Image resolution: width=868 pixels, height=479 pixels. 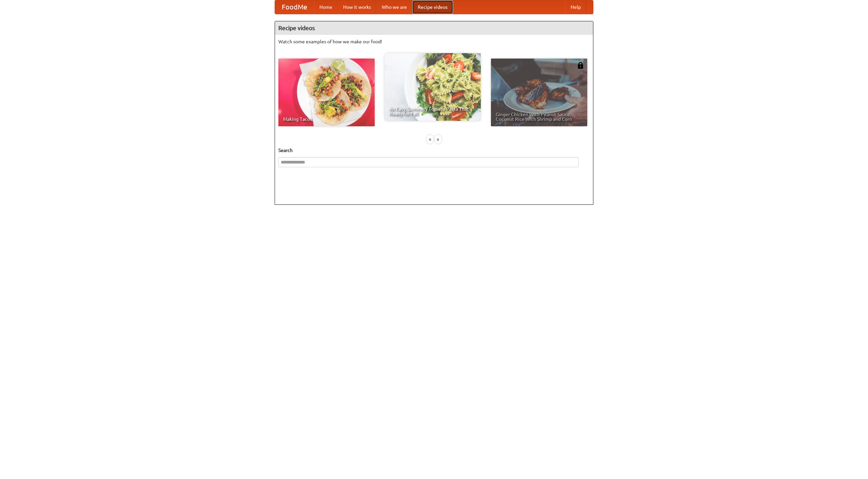 I want to click on span: Making Tacos, so click(x=327, y=119).